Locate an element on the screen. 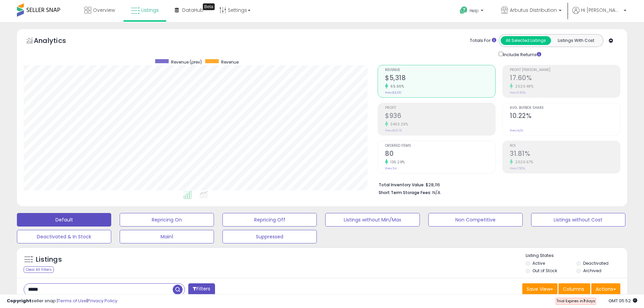  div: Tooltip anchor is located at coordinates (209, 7).